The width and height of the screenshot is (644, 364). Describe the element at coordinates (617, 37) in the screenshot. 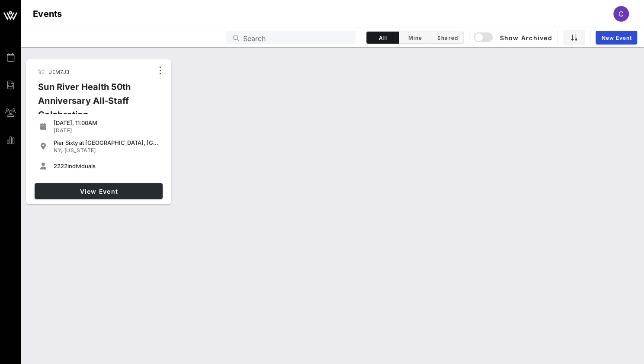

I see `a: New Event` at that location.